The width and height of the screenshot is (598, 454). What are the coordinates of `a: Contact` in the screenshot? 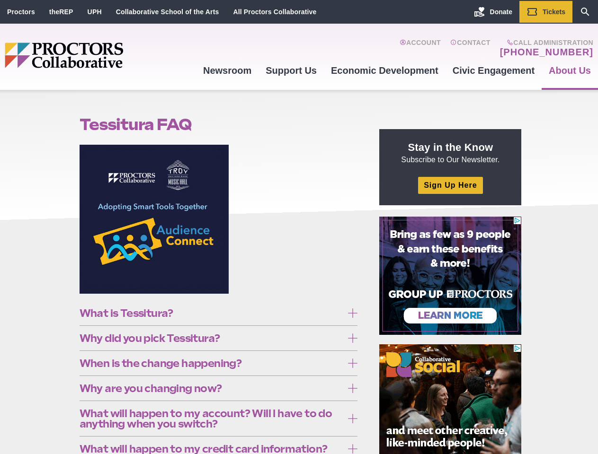 It's located at (470, 48).